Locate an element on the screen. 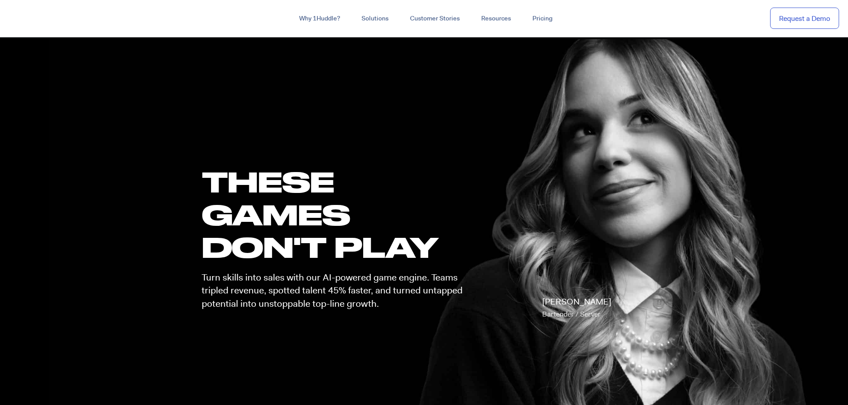 The height and width of the screenshot is (405, 848). a: Solutions is located at coordinates (375, 19).